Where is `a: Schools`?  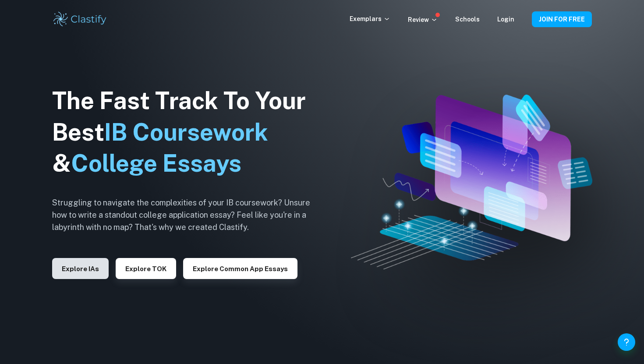
a: Schools is located at coordinates (467, 19).